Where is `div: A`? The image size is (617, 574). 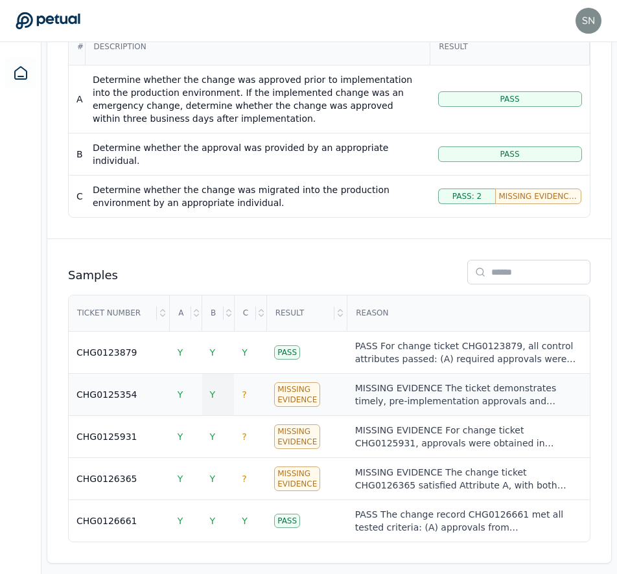
div: A is located at coordinates (181, 314).